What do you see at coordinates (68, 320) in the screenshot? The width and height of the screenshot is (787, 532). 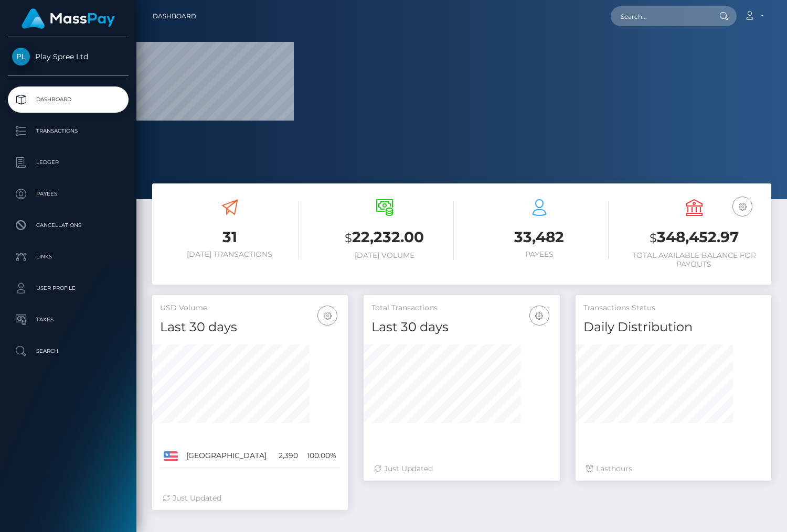 I see `a: Taxes` at bounding box center [68, 320].